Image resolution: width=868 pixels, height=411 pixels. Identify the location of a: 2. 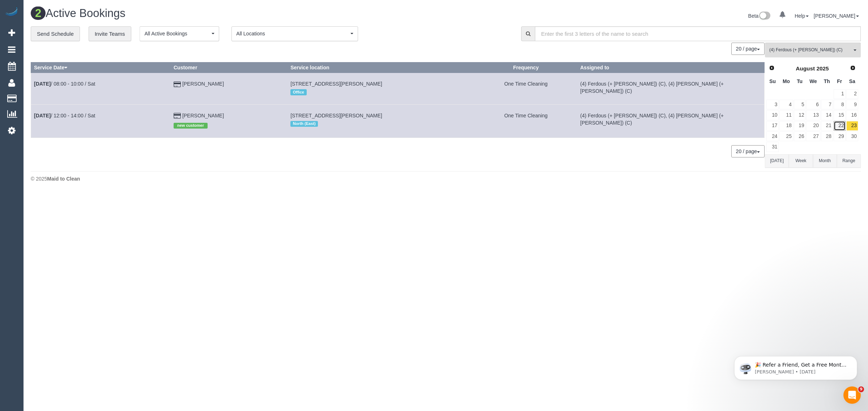
(852, 94).